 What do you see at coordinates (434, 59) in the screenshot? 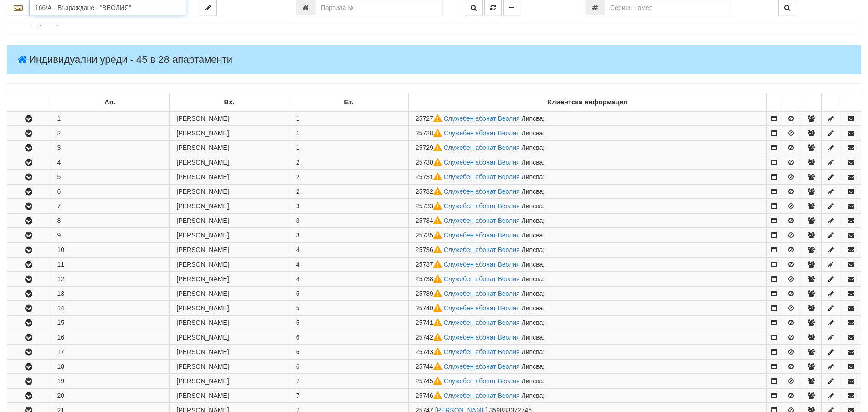
I see `h4: Индивидуални уреди - 45 в 28 апартаменти` at bounding box center [434, 59].